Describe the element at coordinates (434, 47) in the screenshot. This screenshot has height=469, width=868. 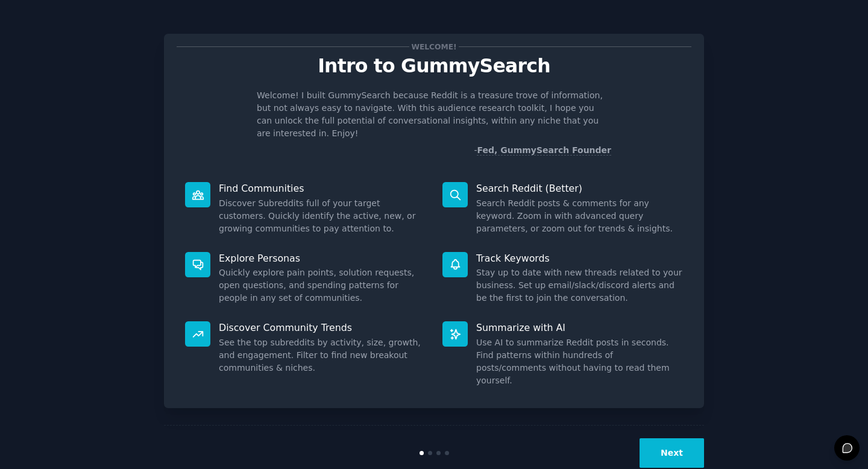
I see `span: Welcome!` at that location.